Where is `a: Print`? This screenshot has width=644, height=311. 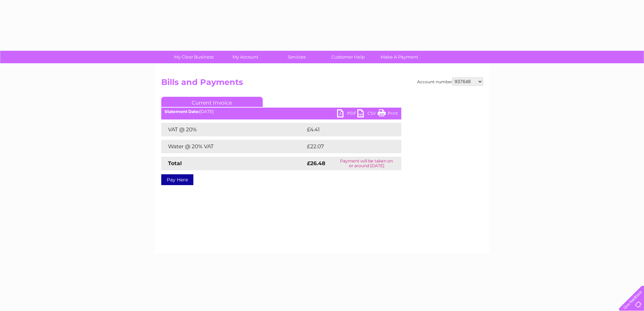
a: Print is located at coordinates (388, 114).